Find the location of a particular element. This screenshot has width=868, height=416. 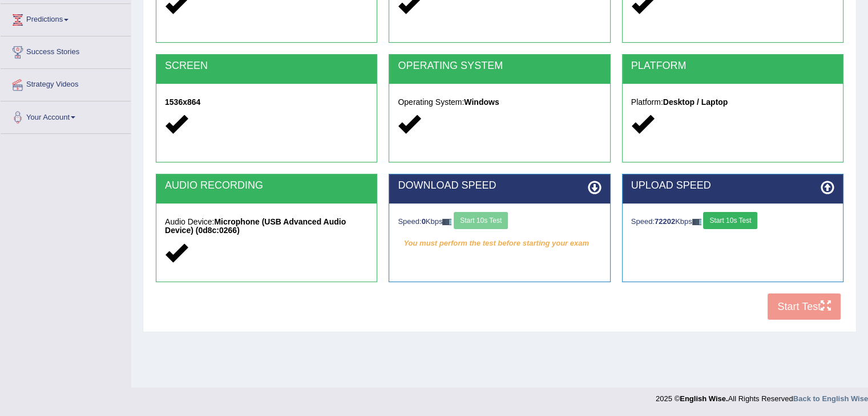

em: You must perform the test before starting your exam is located at coordinates (499, 244).